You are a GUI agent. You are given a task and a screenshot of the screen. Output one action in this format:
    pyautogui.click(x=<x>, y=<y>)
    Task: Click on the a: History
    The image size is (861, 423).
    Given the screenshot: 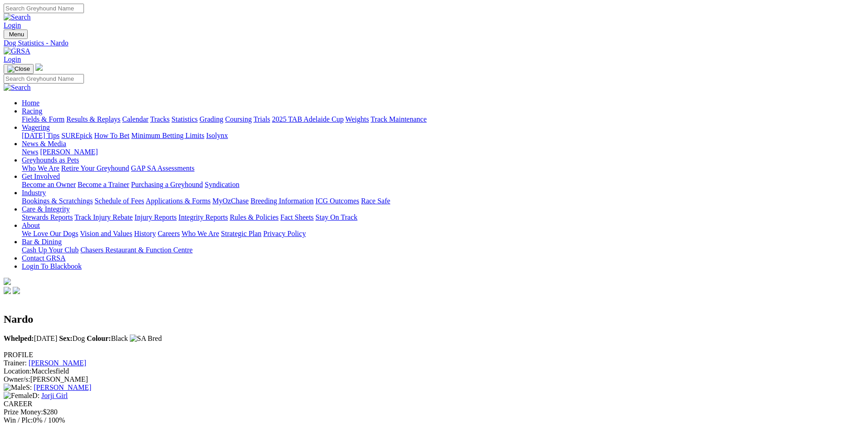 What is the action you would take?
    pyautogui.click(x=145, y=233)
    